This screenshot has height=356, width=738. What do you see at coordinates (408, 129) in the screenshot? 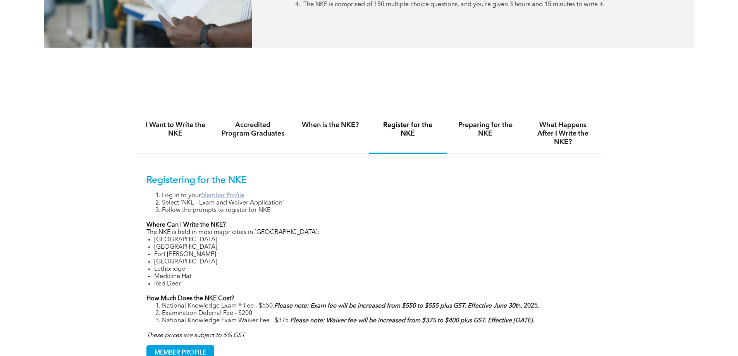
I see `h4: Register for the NKE` at bounding box center [408, 129].